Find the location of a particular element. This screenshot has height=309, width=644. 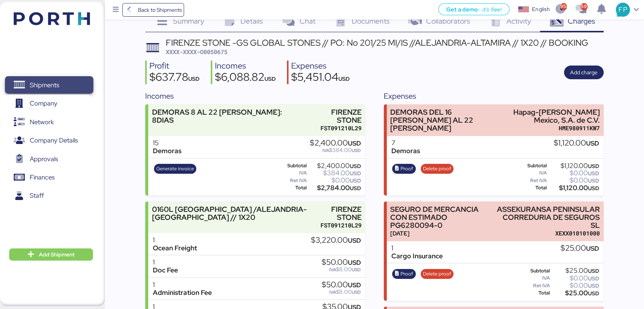

a: Finances is located at coordinates (49, 177).